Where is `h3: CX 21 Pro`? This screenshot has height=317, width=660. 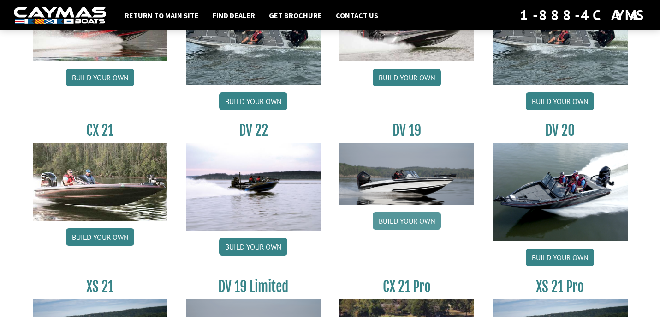
h3: CX 21 Pro is located at coordinates (407, 286).